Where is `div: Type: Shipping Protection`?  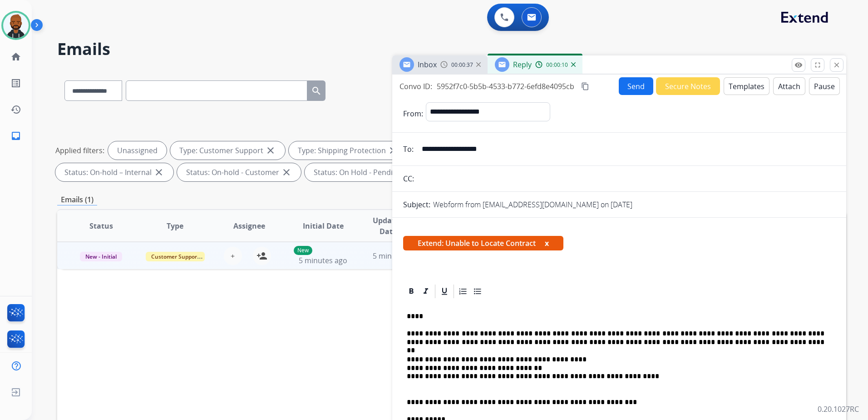
div: Type: Shipping Protection is located at coordinates (348, 150).